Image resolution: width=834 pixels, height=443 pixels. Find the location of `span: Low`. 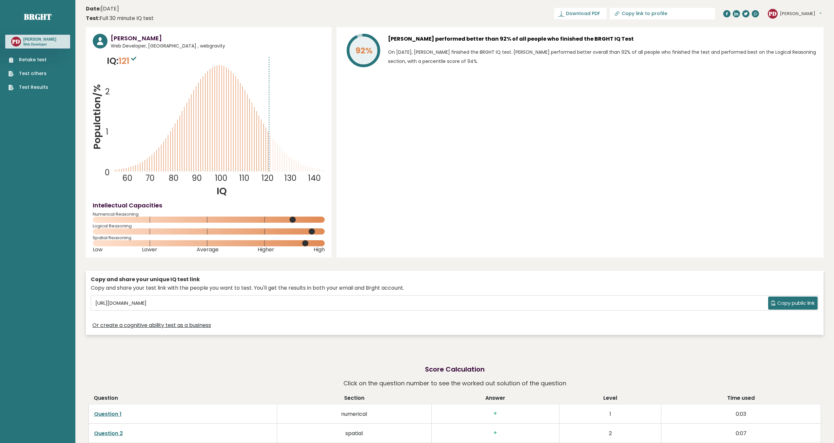

span: Low is located at coordinates (98, 250).